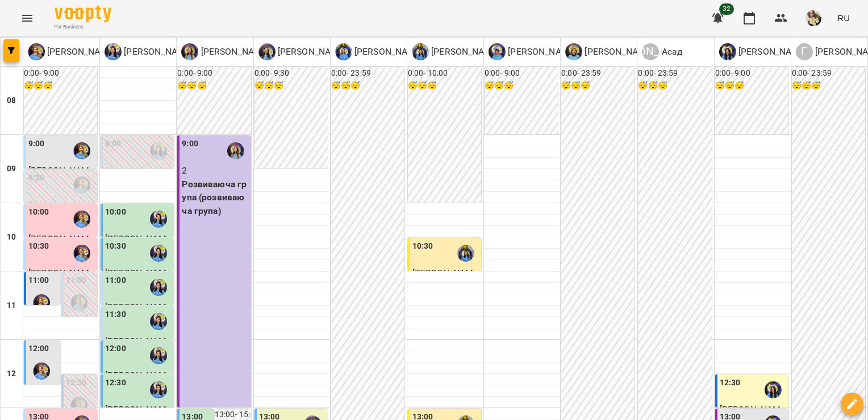  I want to click on h6: 08, so click(11, 101).